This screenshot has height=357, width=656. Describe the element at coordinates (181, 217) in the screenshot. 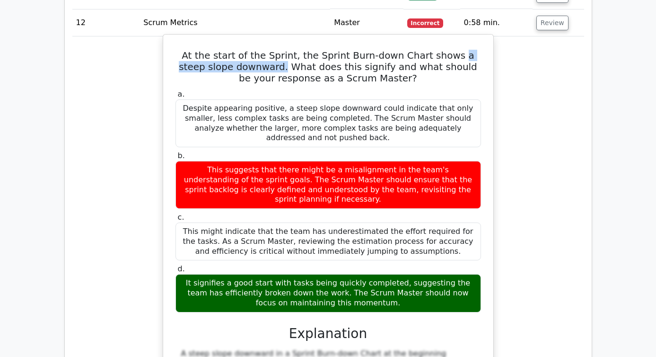

I see `span: c.` at that location.